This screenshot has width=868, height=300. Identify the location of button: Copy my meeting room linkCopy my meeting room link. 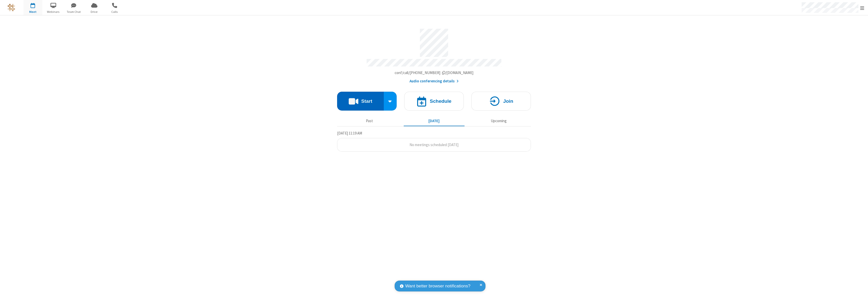
(434, 73).